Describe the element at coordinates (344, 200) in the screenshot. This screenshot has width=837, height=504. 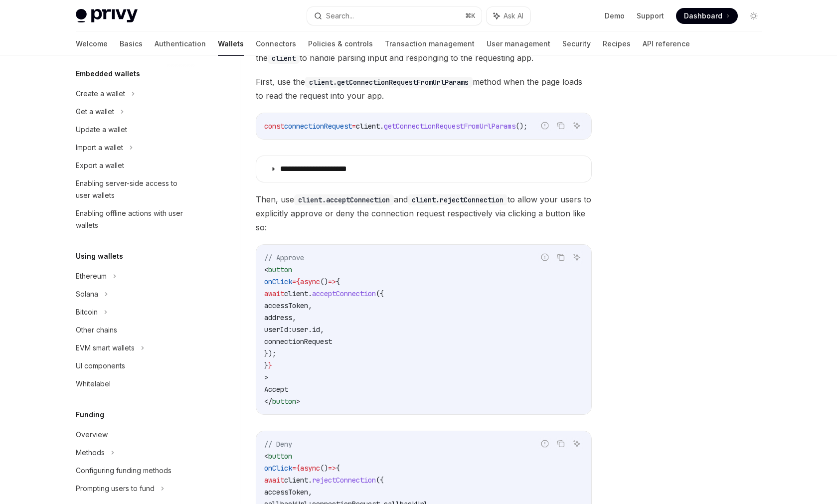
I see `code: client.acceptConnection` at that location.